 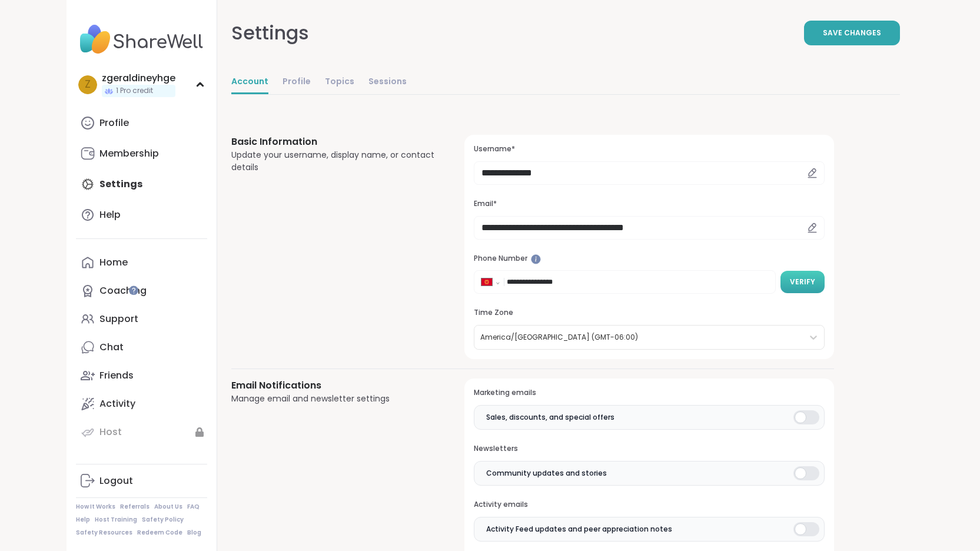 I want to click on a: Sessions, so click(x=388, y=83).